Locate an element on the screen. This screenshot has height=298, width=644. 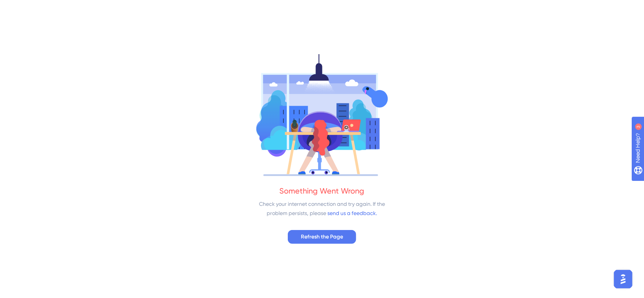
span: Need Help? is located at coordinates (33, 6).